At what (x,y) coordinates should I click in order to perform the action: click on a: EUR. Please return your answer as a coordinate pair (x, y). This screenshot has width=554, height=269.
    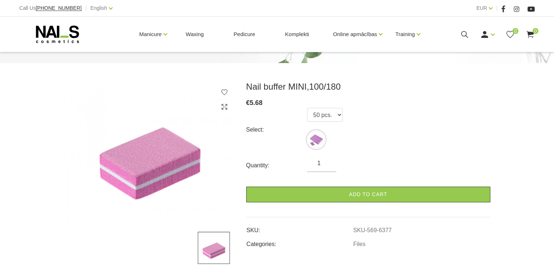
    Looking at the image, I should click on (481, 8).